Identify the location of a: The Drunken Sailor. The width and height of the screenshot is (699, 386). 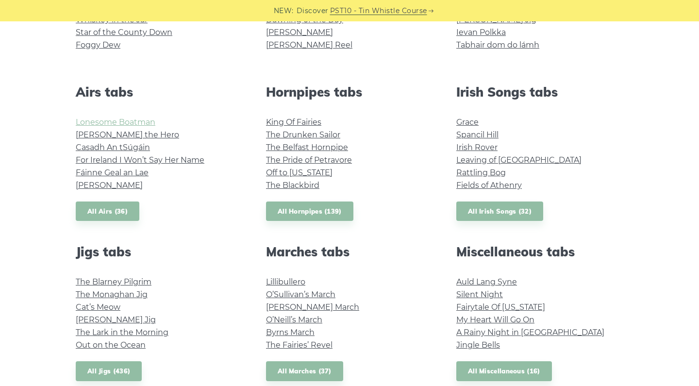
(303, 134).